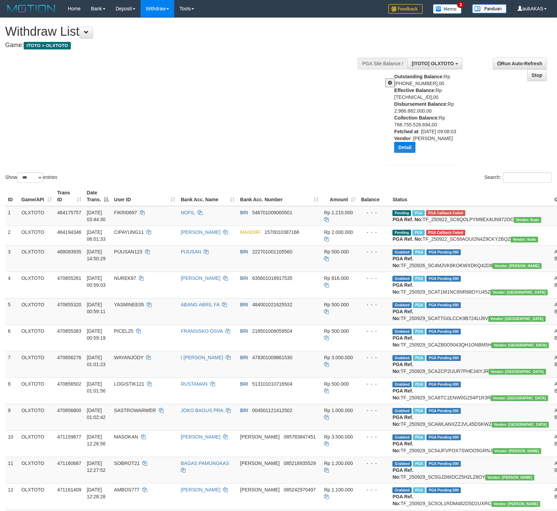 This screenshot has height=511, width=557. I want to click on span: Rp 1.000.000, so click(338, 410).